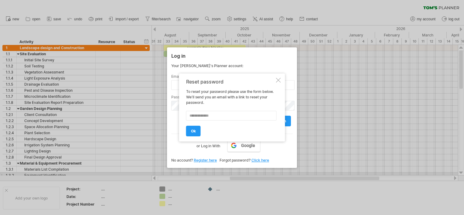 The width and height of the screenshot is (464, 215). Describe the element at coordinates (208, 144) in the screenshot. I see `label: or Log in With` at that location.